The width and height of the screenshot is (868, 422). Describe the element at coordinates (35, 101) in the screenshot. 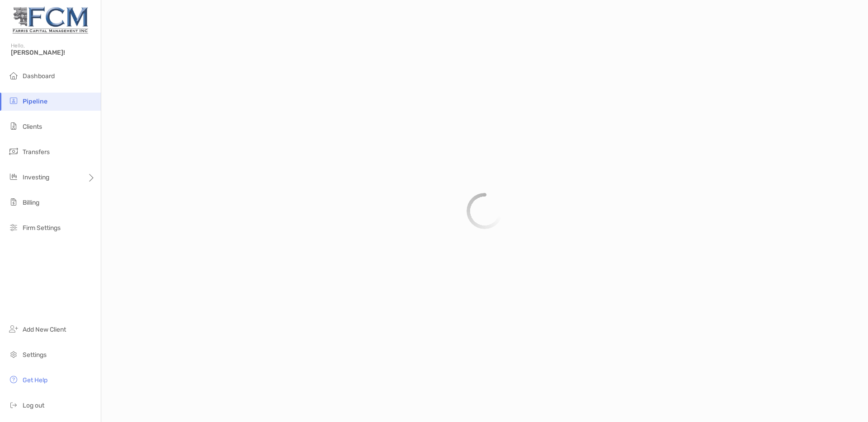

I see `span: Pipeline` at that location.